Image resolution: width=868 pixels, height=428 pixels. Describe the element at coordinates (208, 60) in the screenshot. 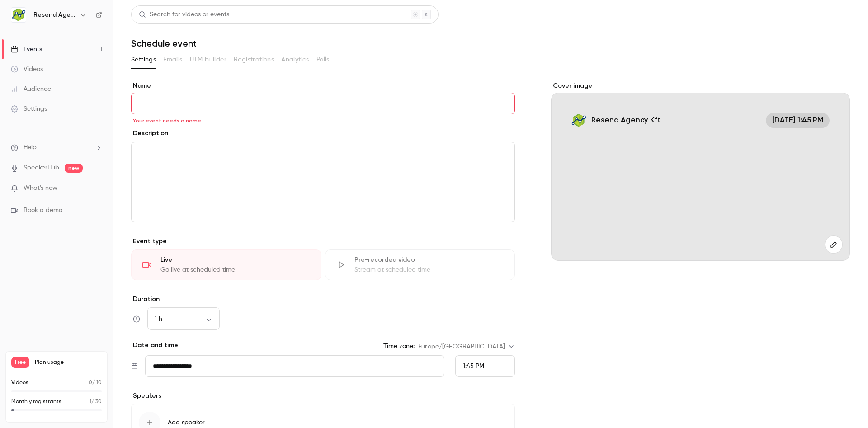

I see `span: UTM builder` at that location.